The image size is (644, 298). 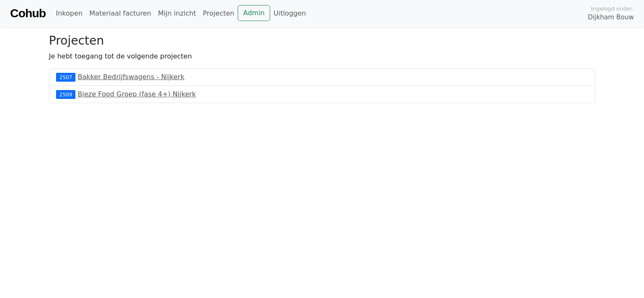 What do you see at coordinates (611, 17) in the screenshot?
I see `span: Dijkham Bouw` at bounding box center [611, 17].